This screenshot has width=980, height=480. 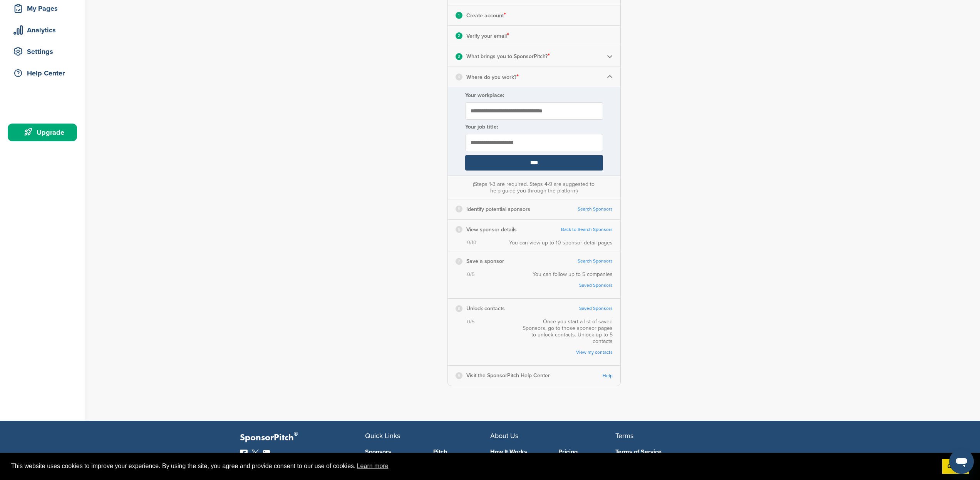 I want to click on a: How It Works, so click(x=519, y=452).